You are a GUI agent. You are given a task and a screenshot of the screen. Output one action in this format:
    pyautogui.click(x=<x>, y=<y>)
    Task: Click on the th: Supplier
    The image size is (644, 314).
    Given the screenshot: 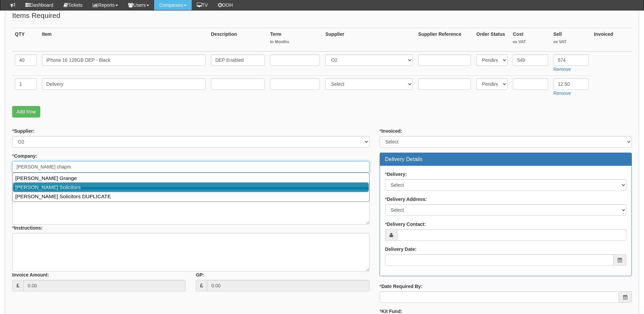 What is the action you would take?
    pyautogui.click(x=369, y=40)
    